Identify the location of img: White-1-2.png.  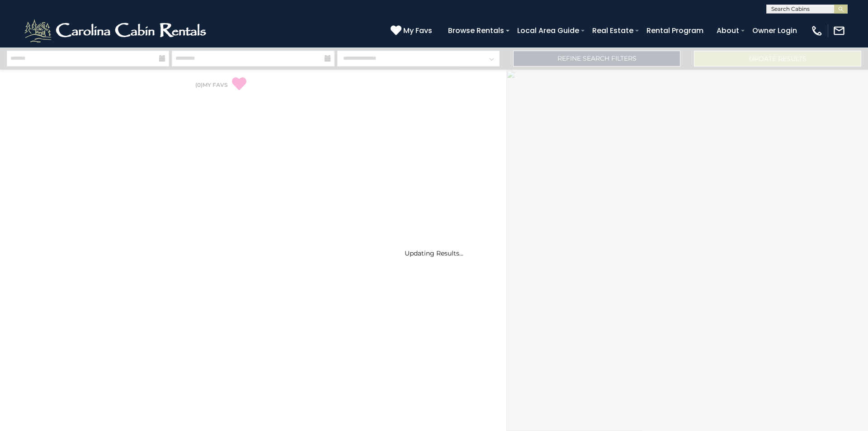
(116, 31).